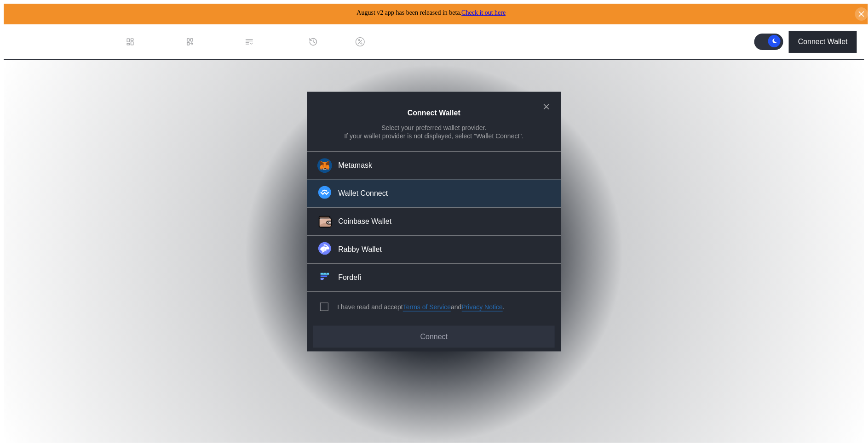 This screenshot has height=443, width=868. Describe the element at coordinates (355, 165) in the screenshot. I see `div: Metamask` at that location.